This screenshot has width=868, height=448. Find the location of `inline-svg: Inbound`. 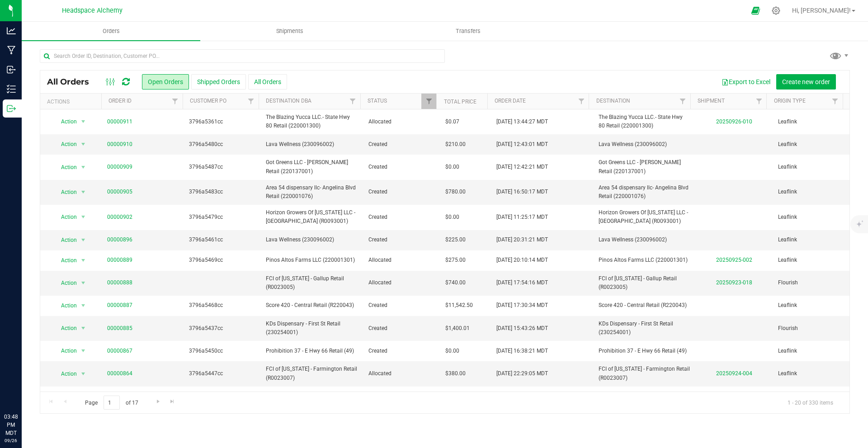

inline-svg: Inbound is located at coordinates (12, 70).